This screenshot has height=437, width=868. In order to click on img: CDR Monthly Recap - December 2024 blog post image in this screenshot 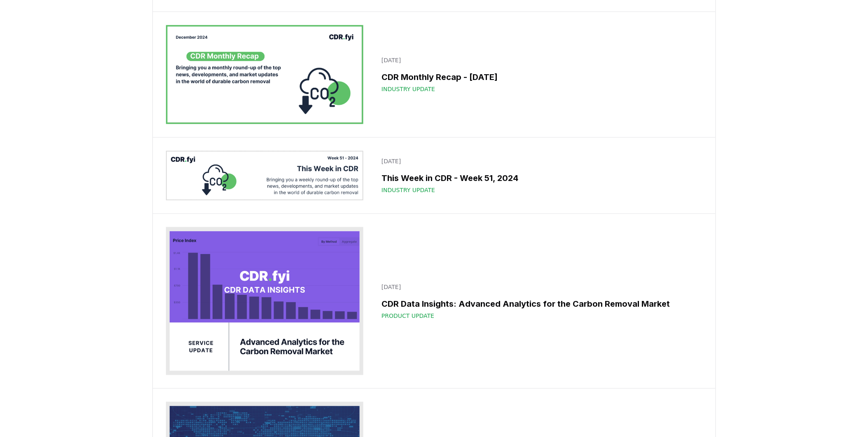, I will do `click(265, 74)`.